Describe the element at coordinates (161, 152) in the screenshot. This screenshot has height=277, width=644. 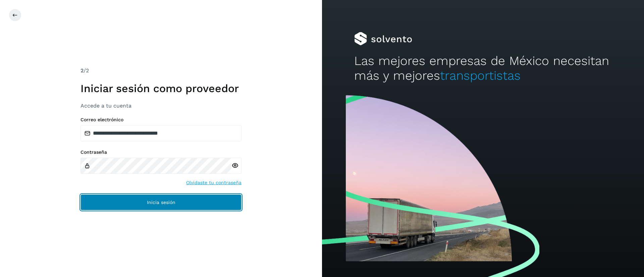
I see `label: Contraseña` at that location.